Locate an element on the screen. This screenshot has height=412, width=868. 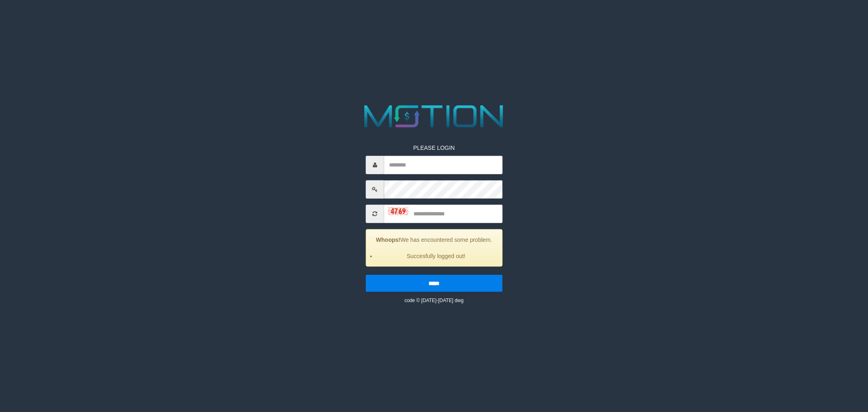
img: captcha is located at coordinates (398, 212).